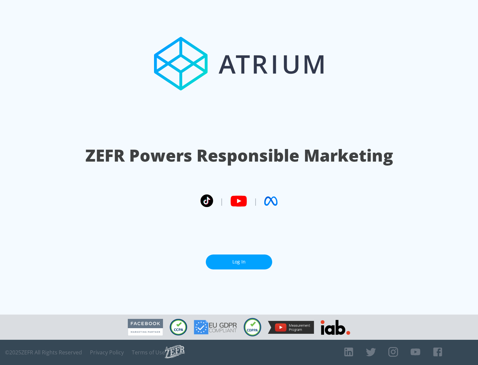 This screenshot has height=365, width=478. I want to click on img: CCPA Compliant, so click(178, 327).